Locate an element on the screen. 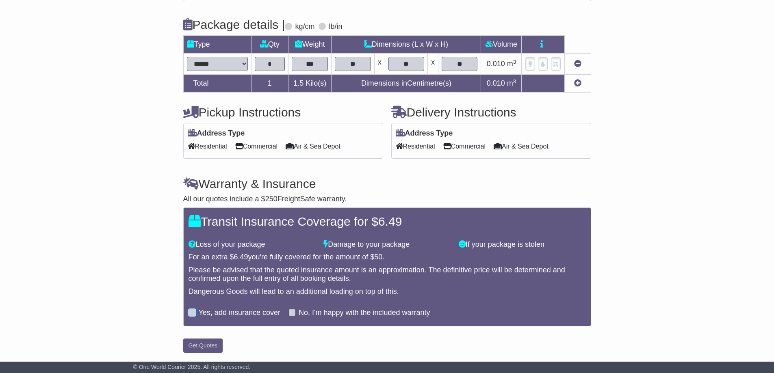 The image size is (774, 373). td: Total is located at coordinates (217, 84).